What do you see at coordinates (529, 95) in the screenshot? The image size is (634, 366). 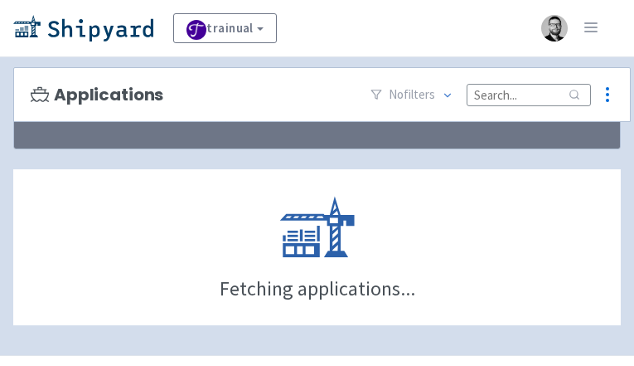 I see `input: Search...` at bounding box center [529, 95].